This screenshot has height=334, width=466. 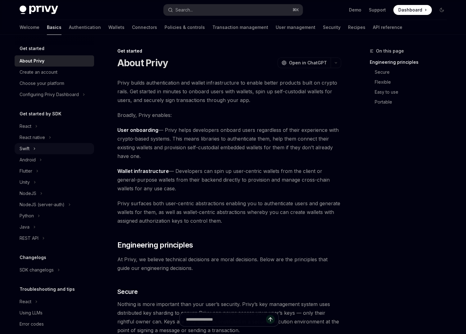 What do you see at coordinates (304, 63) in the screenshot?
I see `button: Open in ChatGPT` at bounding box center [304, 63].